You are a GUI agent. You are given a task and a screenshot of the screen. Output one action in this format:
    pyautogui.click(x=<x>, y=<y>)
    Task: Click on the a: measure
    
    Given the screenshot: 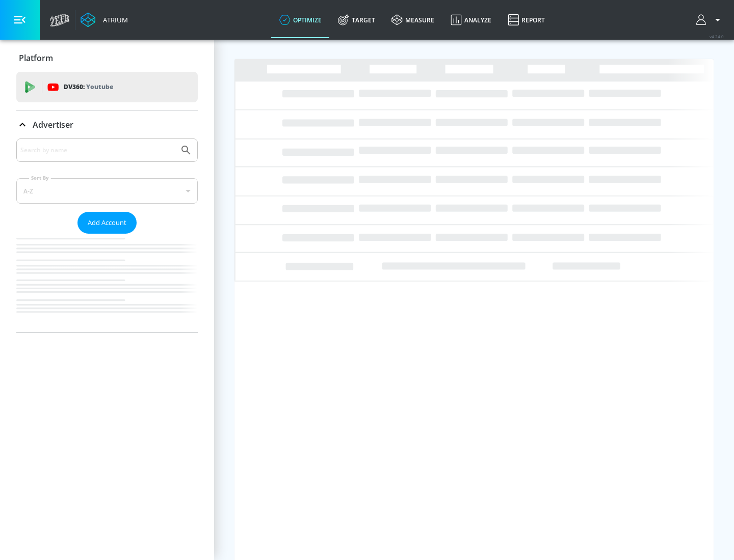 What is the action you would take?
    pyautogui.click(x=413, y=20)
    